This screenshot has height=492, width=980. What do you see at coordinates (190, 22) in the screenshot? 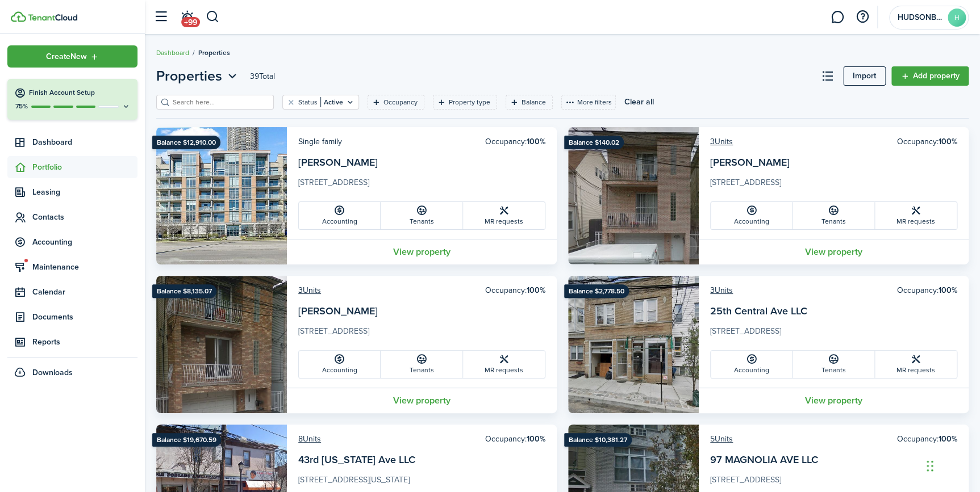
I see `span: +99` at bounding box center [190, 22].